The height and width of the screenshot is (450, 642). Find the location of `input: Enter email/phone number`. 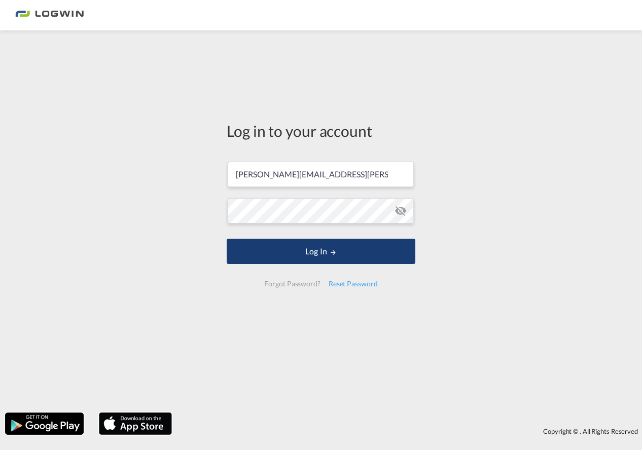

input: Enter email/phone number is located at coordinates (321, 175).